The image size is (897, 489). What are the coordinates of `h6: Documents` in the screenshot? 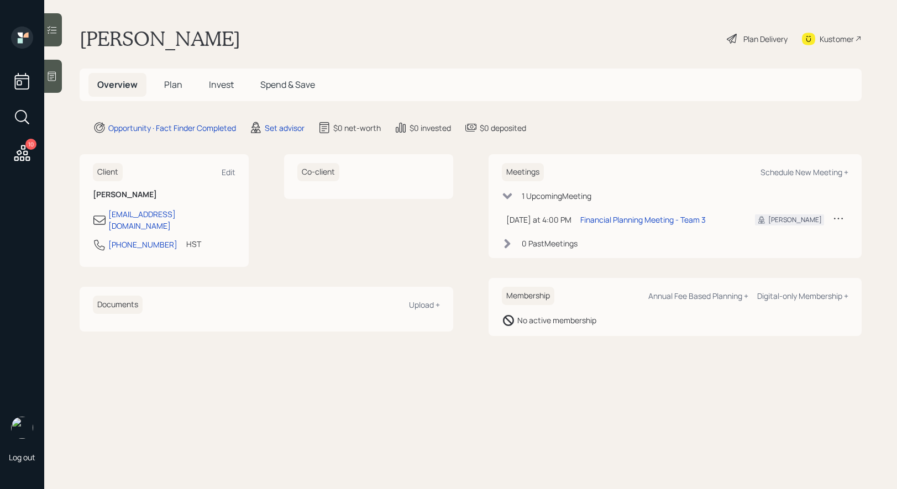 It's located at (118, 304).